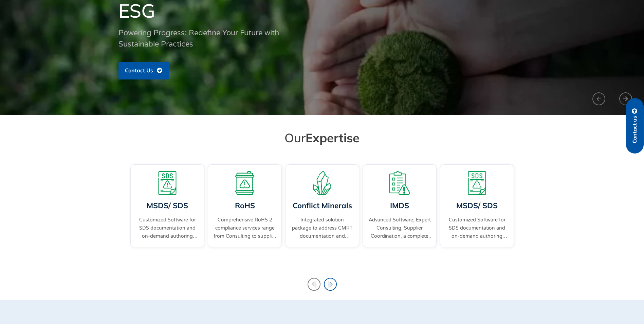 The width and height of the screenshot is (644, 324). What do you see at coordinates (400, 183) in the screenshot?
I see `img: A list board with a warning` at bounding box center [400, 183].